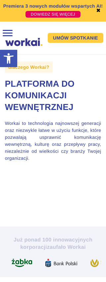 The width and height of the screenshot is (106, 282). I want to click on h3: Workai to technologia najnowszej generacji oraz niezwykle łatwe w użyciu funkcje, które pozwalają..., so click(53, 141).